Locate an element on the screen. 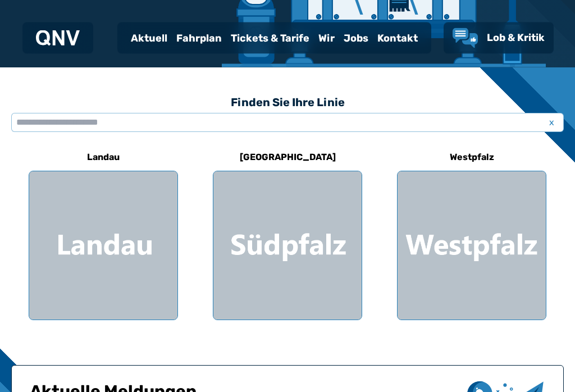 The image size is (575, 392). div: Aktuell is located at coordinates (149, 38).